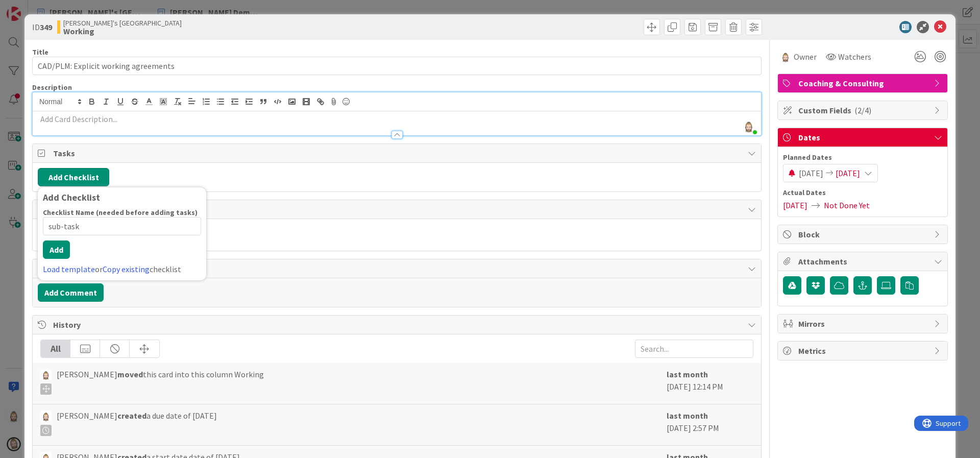 The height and width of the screenshot is (458, 980). What do you see at coordinates (805, 56) in the screenshot?
I see `span: Owner` at bounding box center [805, 56].